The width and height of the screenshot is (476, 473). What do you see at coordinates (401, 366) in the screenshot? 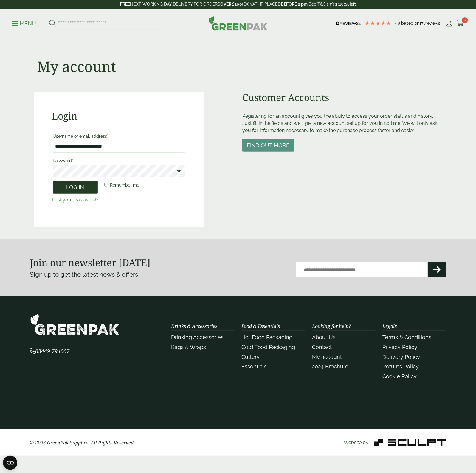
I see `a: Returns Policy` at bounding box center [401, 366].